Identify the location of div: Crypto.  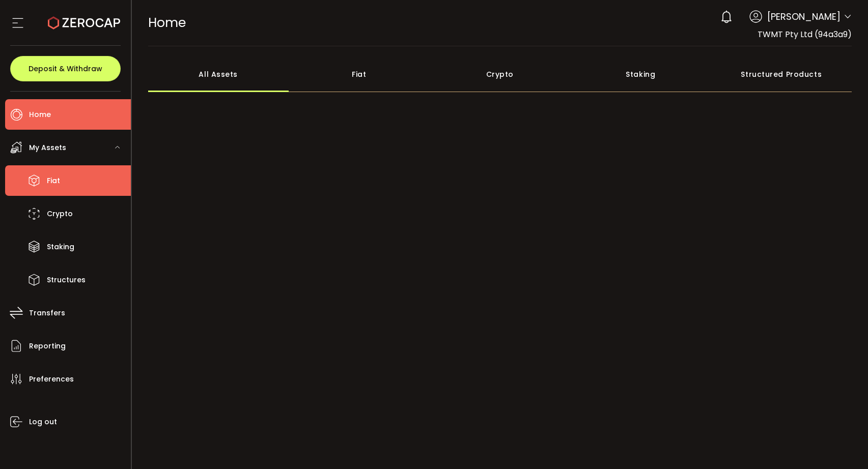
(500, 74).